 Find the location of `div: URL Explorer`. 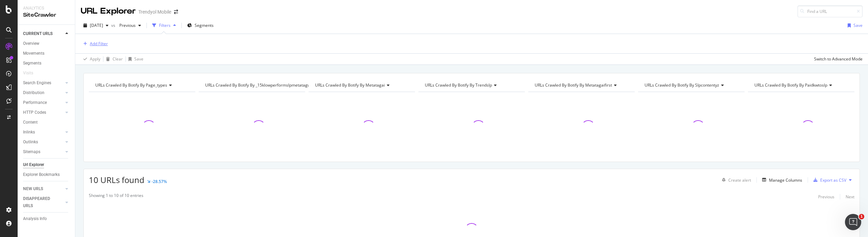

div: URL Explorer is located at coordinates (108, 11).